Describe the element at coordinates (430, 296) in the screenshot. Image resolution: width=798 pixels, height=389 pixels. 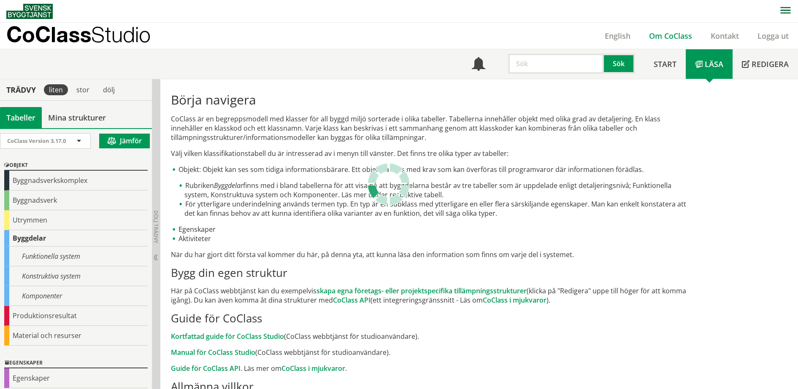
I see `p: Här på CoClass webbtjänst kan du exempelvis (klicka på "Redigera" uppe till höger för att komma i...` at that location.